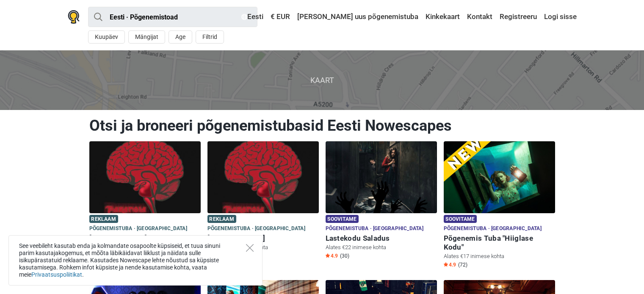 The image size is (644, 294). What do you see at coordinates (499, 256) in the screenshot?
I see `p: Alates €17 inimese kohta` at bounding box center [499, 256].